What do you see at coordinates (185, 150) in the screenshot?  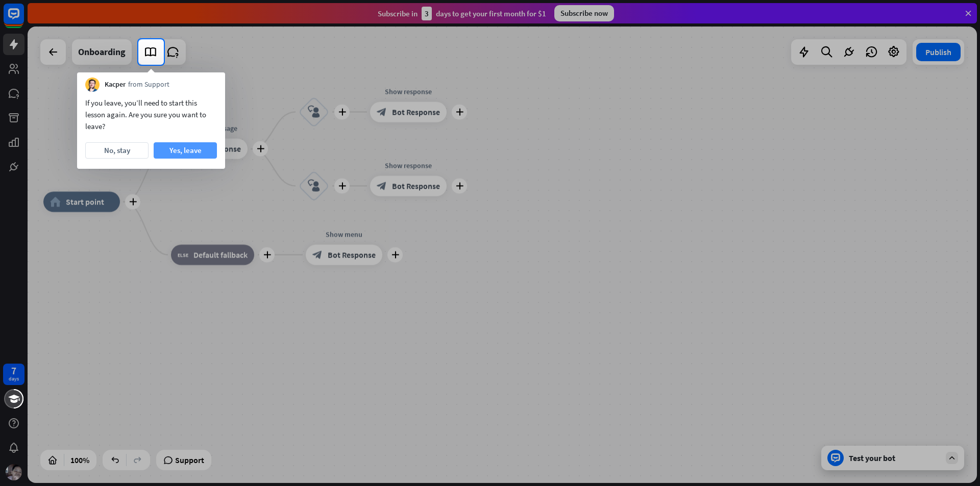 I see `button: Yes, leave` at bounding box center [185, 150].